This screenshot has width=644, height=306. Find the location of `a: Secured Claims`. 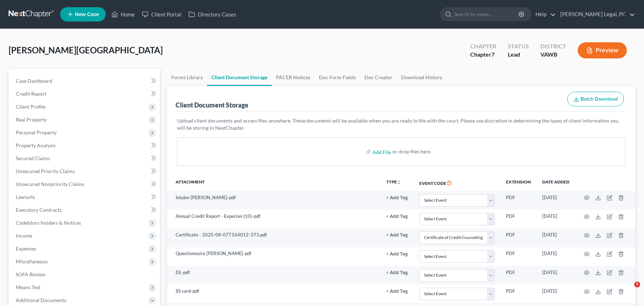

a: Secured Claims is located at coordinates (85, 158).